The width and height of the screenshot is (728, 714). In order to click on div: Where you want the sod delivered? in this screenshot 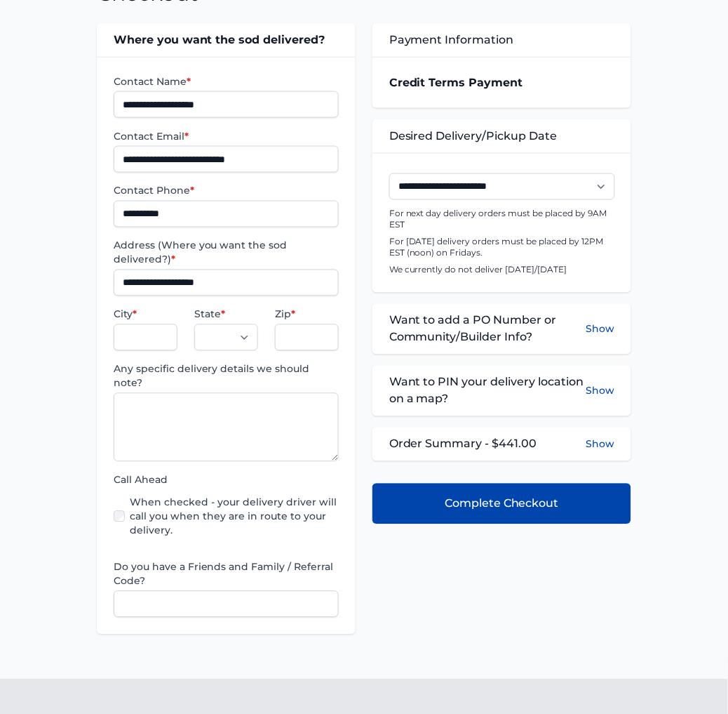, I will do `click(226, 40)`.